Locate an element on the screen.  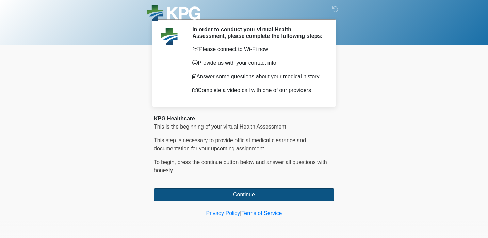
a: Terms of Service is located at coordinates (261, 213).